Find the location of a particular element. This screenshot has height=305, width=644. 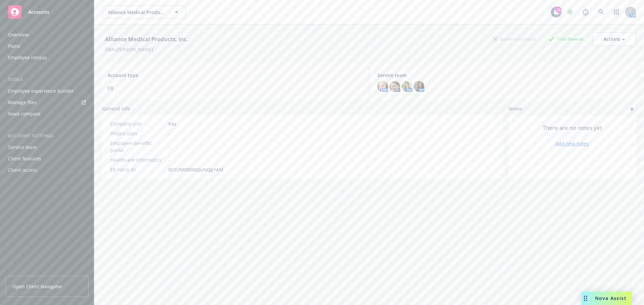

a: Search is located at coordinates (601, 12).